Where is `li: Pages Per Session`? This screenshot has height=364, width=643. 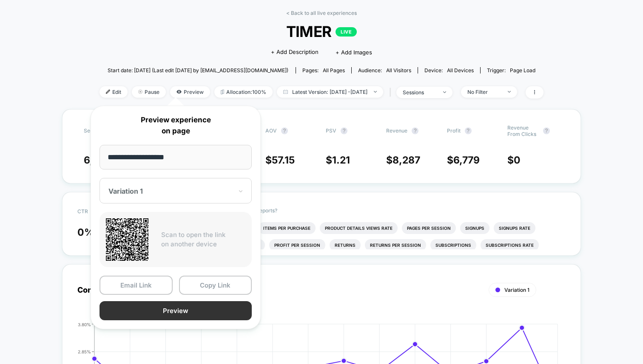 li: Pages Per Session is located at coordinates (429, 228).